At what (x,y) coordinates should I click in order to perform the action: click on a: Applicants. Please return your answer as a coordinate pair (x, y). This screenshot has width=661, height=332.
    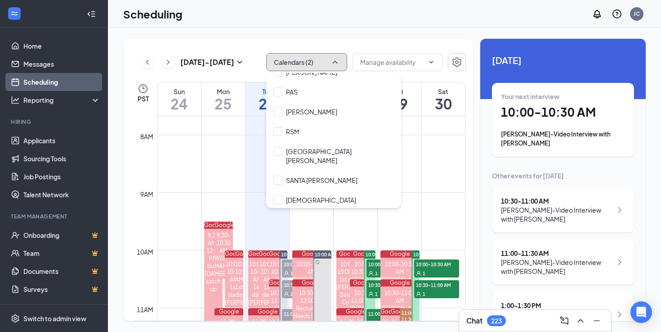
    Looking at the image, I should click on (62, 140).